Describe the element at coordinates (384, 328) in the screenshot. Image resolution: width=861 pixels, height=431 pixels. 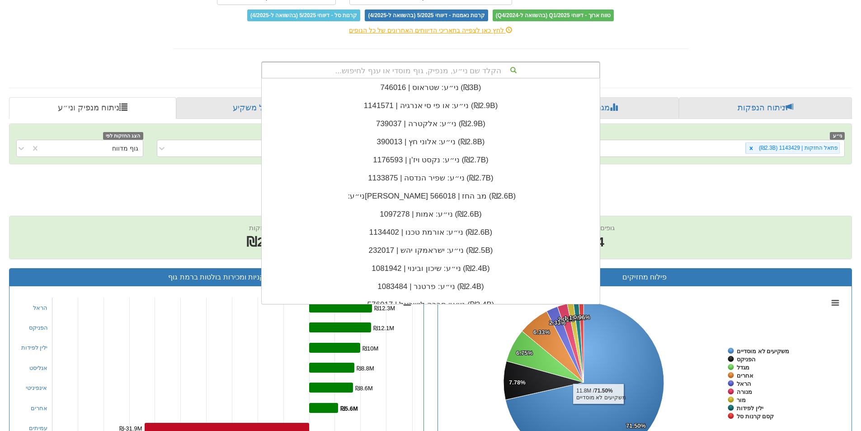
I see `tspan: ₪12.1M` at that location.